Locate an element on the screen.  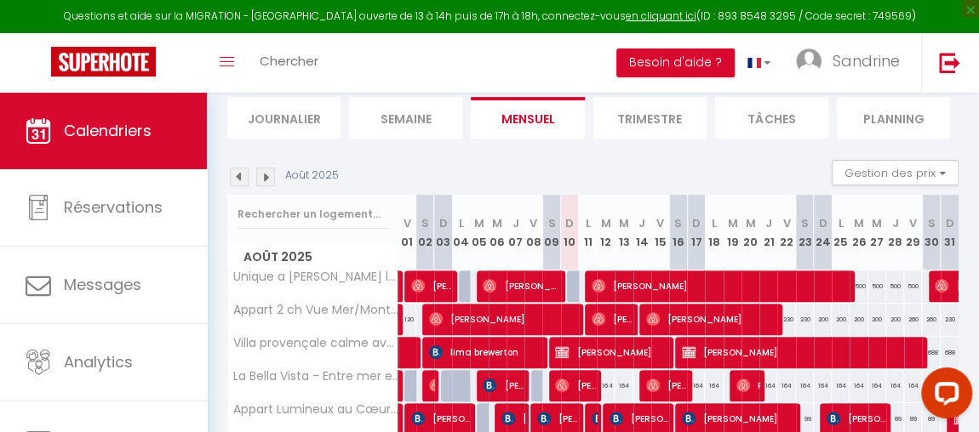
li: Trimestre is located at coordinates (650, 117).